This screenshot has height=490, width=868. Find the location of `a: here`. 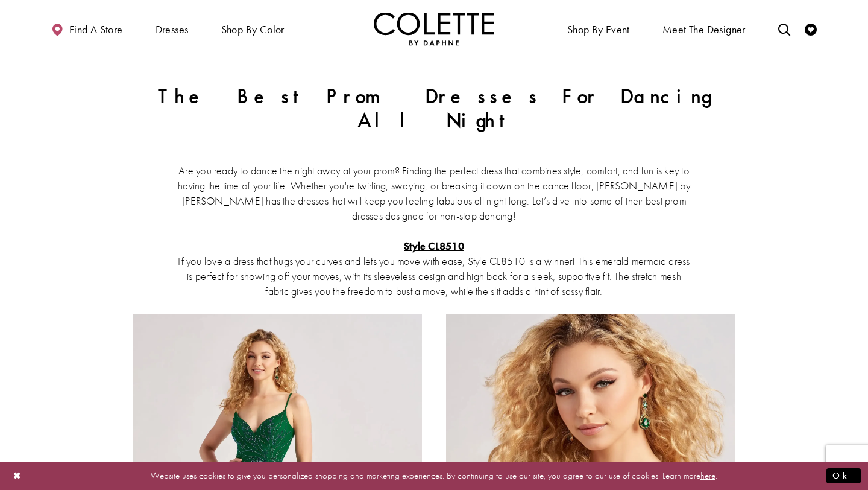

a: here is located at coordinates (708, 475).